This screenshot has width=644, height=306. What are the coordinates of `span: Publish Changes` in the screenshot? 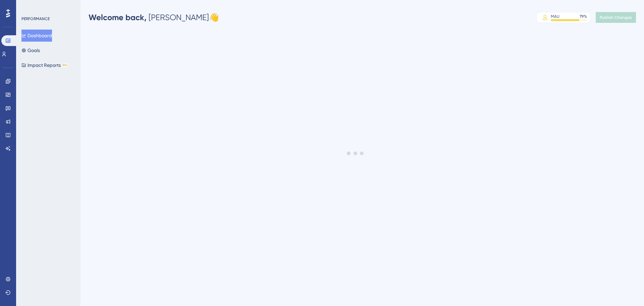 It's located at (616, 17).